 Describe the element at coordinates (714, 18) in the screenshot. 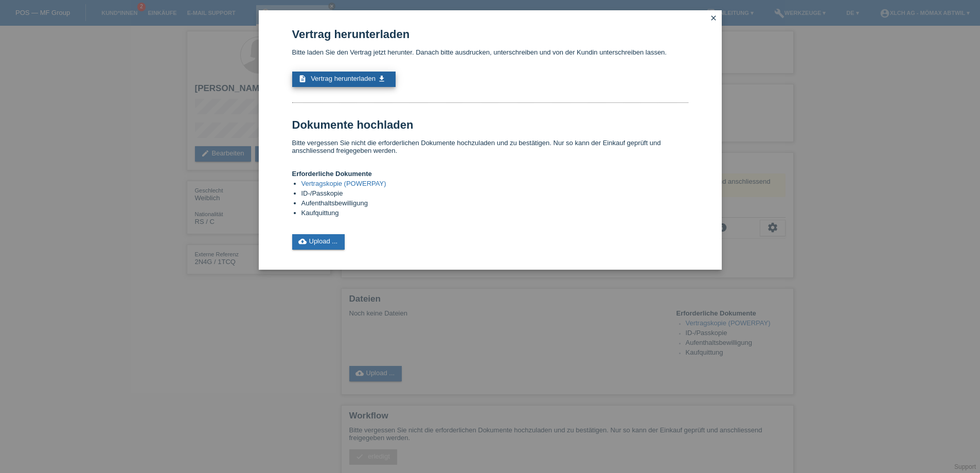

I see `i: close` at that location.